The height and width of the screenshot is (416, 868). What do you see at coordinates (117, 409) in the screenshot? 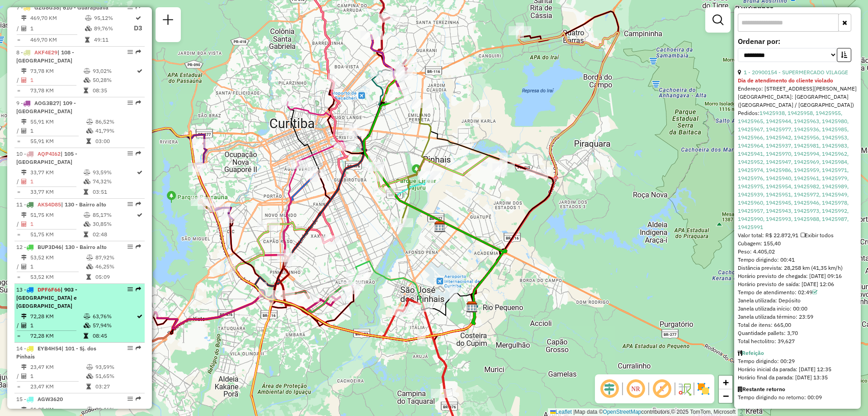
I see `td: 80,46%` at bounding box center [117, 409].